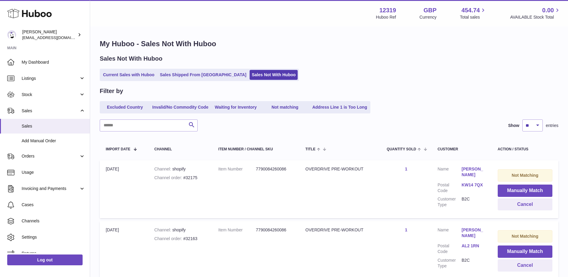  I want to click on span: Orders, so click(50, 156).